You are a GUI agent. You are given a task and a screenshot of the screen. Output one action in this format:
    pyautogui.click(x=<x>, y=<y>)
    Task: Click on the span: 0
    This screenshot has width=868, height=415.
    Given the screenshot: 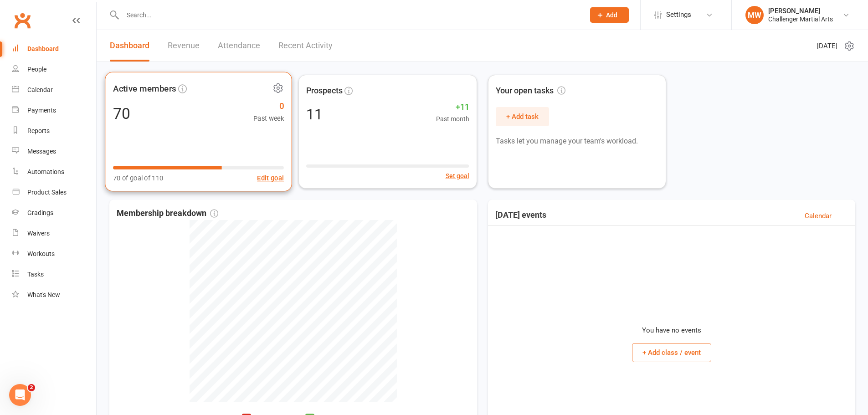 What is the action you would take?
    pyautogui.click(x=268, y=106)
    